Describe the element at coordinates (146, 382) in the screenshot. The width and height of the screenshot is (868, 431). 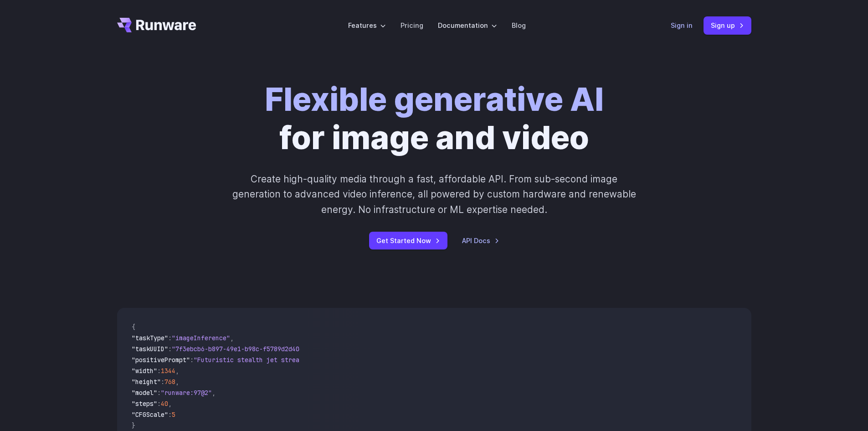
I see `span: "height"` at that location.